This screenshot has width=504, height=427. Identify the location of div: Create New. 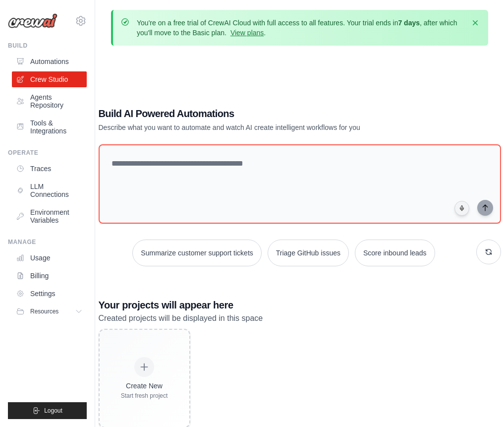
(144, 386).